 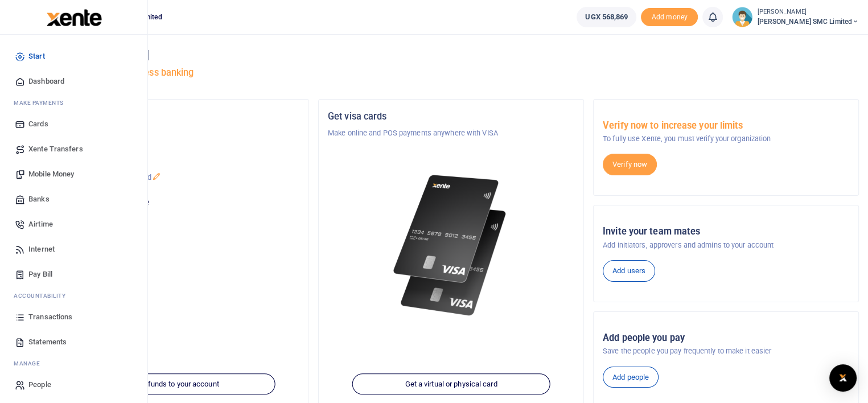 What do you see at coordinates (48, 342) in the screenshot?
I see `span: Statements` at bounding box center [48, 342].